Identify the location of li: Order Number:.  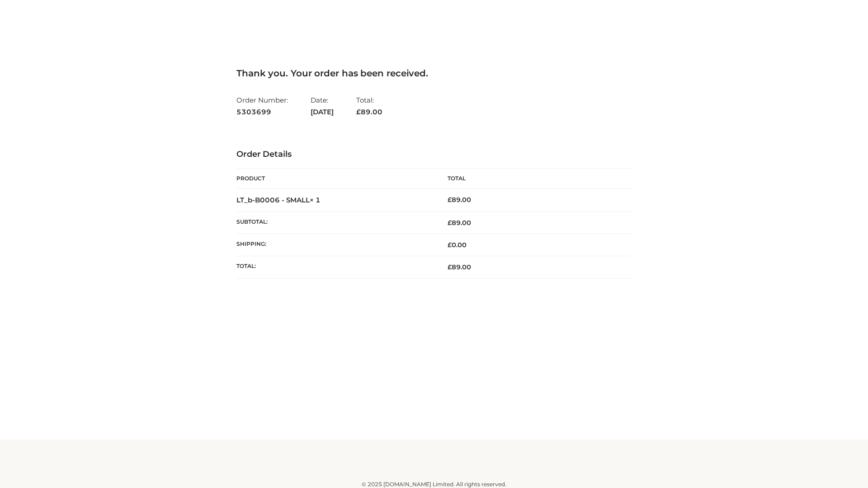
(262, 105).